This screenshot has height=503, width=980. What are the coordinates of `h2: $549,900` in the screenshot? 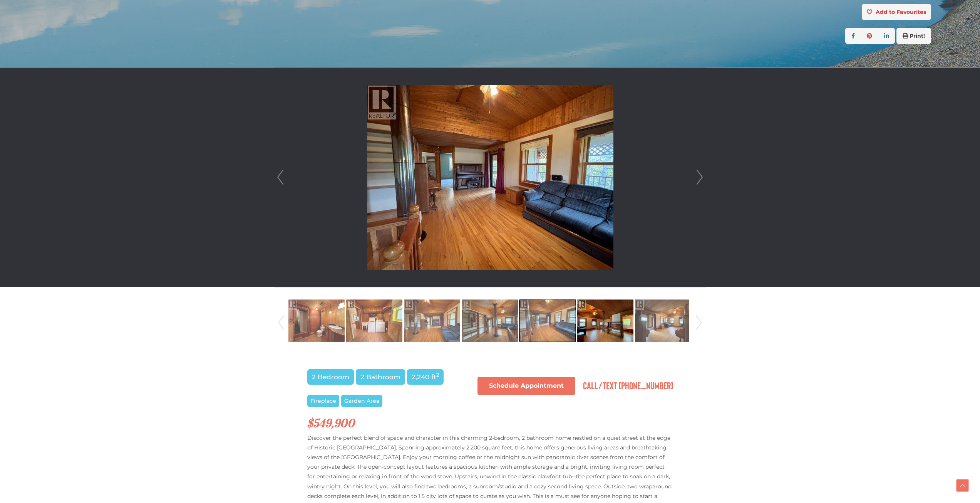 It's located at (490, 422).